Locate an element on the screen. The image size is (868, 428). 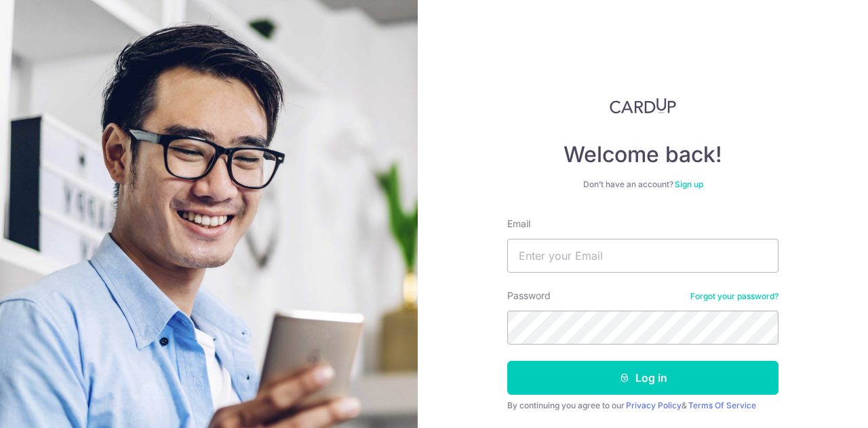
a: Sign up is located at coordinates (689, 184).